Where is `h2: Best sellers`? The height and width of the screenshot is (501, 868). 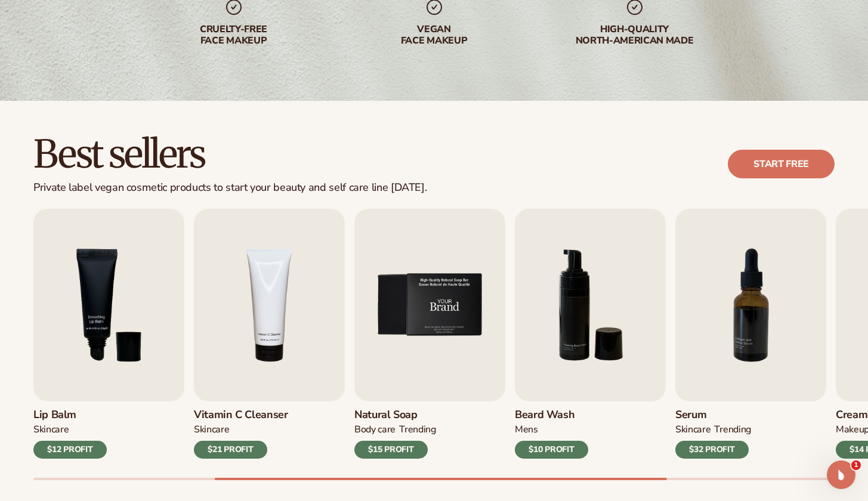 h2: Best sellers is located at coordinates (230, 154).